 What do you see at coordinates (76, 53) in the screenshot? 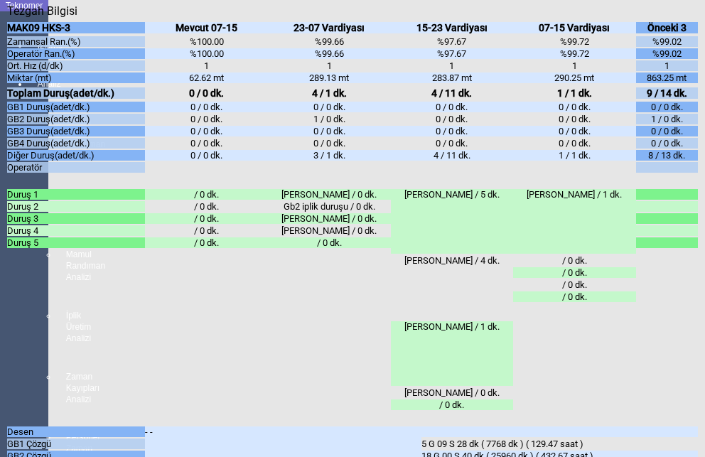
I see `div: Operatör Ran.(%)` at bounding box center [76, 53].